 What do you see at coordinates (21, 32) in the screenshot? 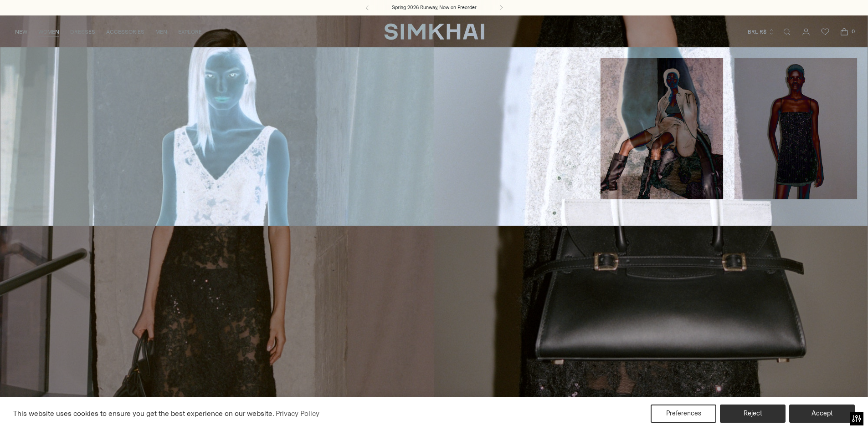
I see `a: NEW` at bounding box center [21, 32].